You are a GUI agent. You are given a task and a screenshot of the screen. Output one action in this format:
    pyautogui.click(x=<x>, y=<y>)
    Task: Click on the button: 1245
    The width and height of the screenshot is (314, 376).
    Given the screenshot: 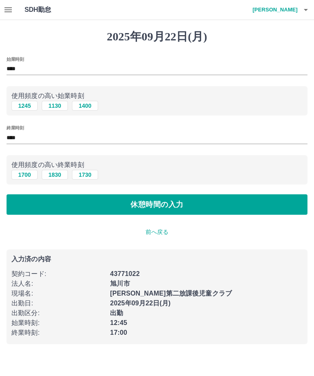 What is the action you would take?
    pyautogui.click(x=25, y=106)
    